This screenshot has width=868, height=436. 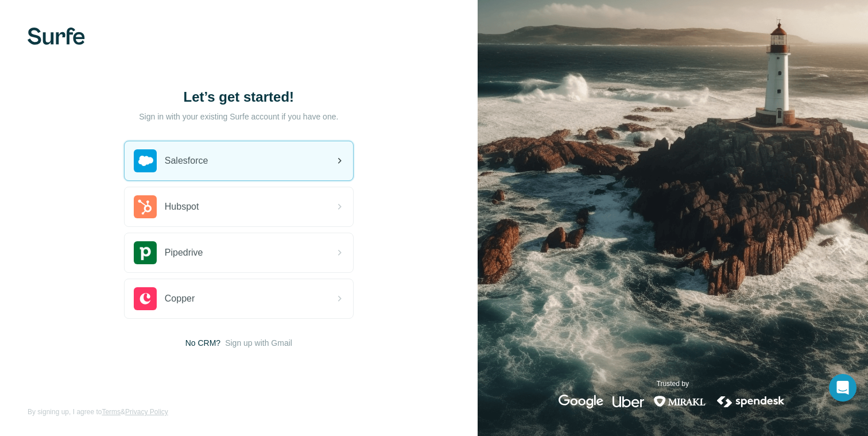 I want to click on span: Hubspot, so click(x=182, y=206).